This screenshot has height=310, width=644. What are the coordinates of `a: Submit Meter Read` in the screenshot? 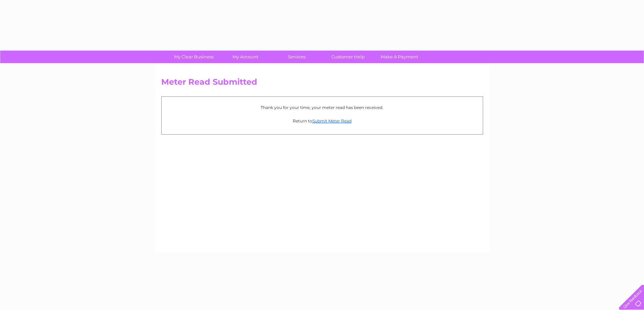 It's located at (332, 121).